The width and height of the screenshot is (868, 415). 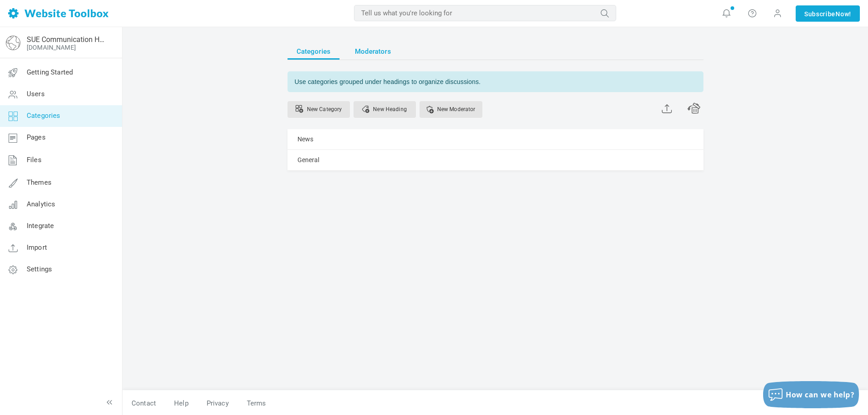 I want to click on div: Use categories grouped under headings to organize discussions., so click(x=496, y=81).